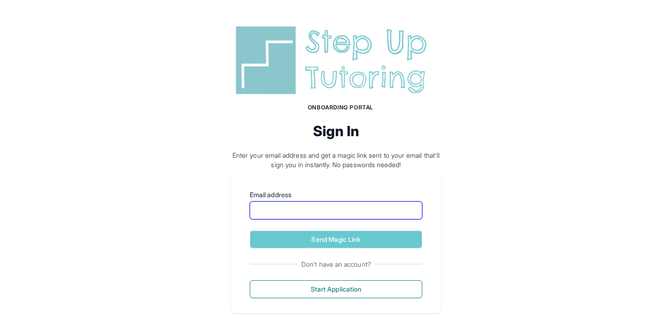 The width and height of the screenshot is (672, 316). I want to click on h1: Onboarding Portal, so click(341, 107).